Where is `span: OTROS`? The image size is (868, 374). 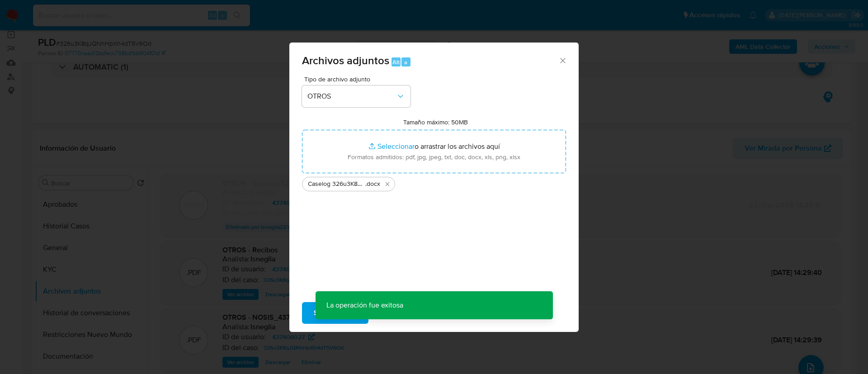 span: OTROS is located at coordinates (352, 97).